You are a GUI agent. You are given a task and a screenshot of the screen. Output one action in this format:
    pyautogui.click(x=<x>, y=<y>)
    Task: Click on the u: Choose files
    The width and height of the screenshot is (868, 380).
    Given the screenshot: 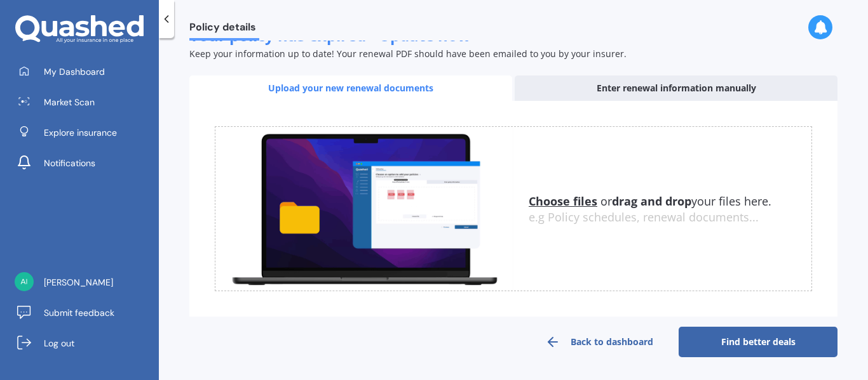 What is the action you would take?
    pyautogui.click(x=563, y=201)
    